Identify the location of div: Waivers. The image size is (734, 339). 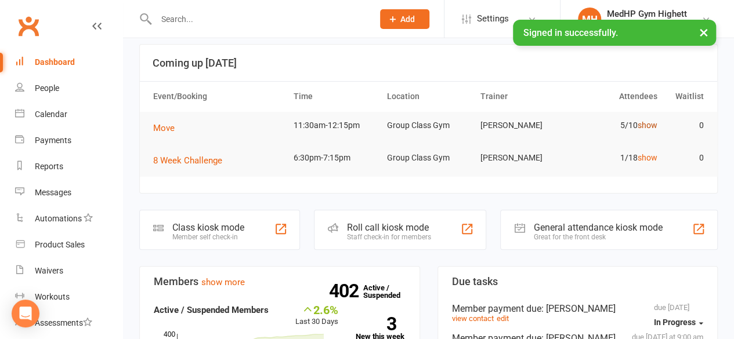
(49, 271).